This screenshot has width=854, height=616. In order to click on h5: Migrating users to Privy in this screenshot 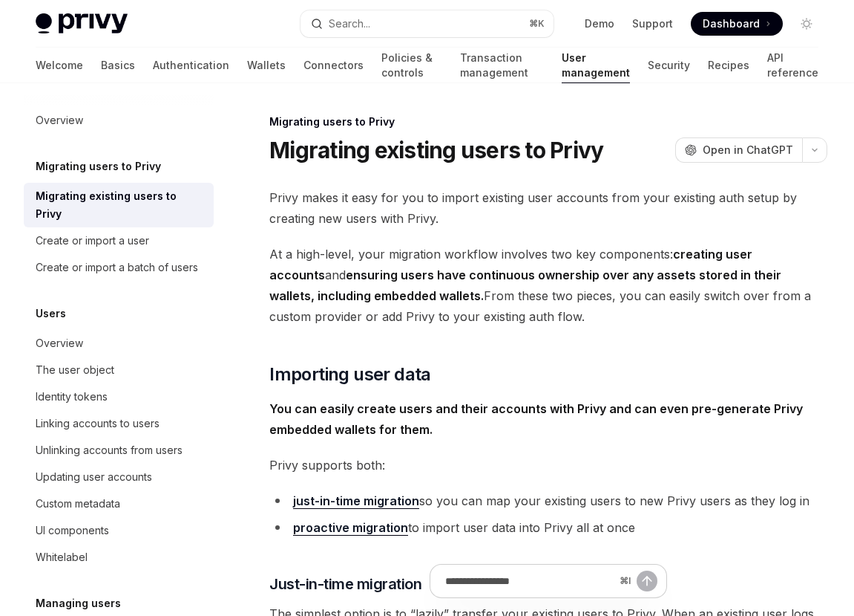, I will do `click(98, 167)`.